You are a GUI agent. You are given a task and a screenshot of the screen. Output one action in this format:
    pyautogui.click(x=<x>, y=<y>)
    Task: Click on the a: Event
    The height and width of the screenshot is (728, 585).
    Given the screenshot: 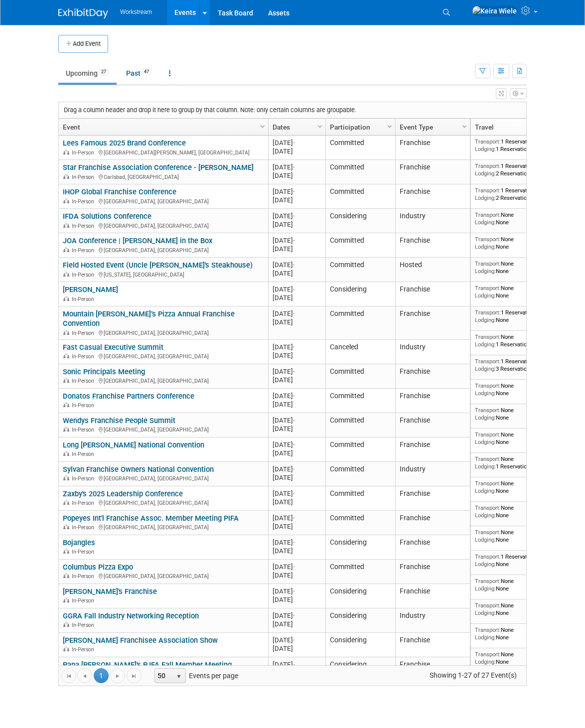 What is the action you would take?
    pyautogui.click(x=162, y=127)
    